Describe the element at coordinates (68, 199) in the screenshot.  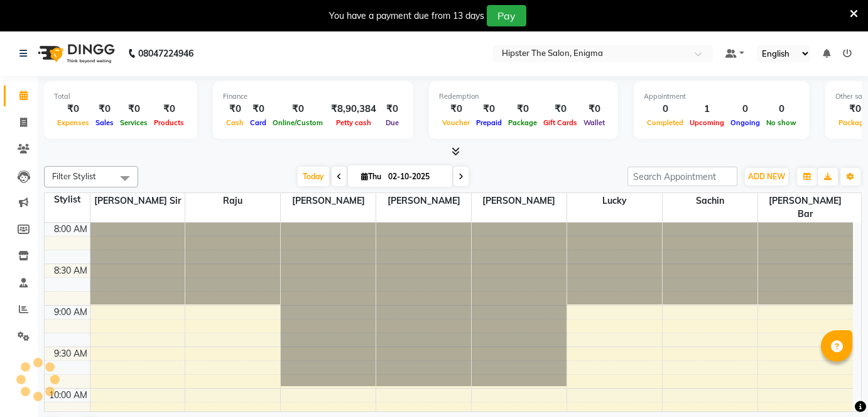
I see `div: Stylist` at that location.